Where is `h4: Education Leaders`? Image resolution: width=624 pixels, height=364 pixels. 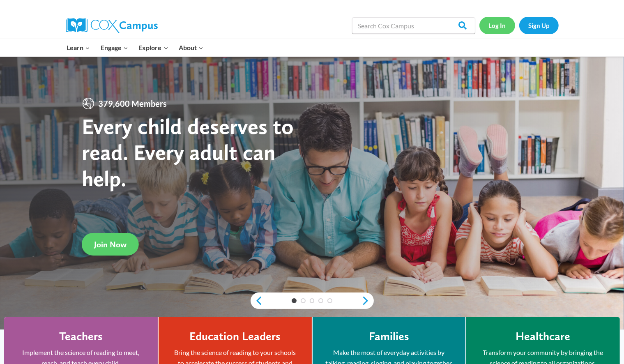 h4: Education Leaders is located at coordinates (235, 336).